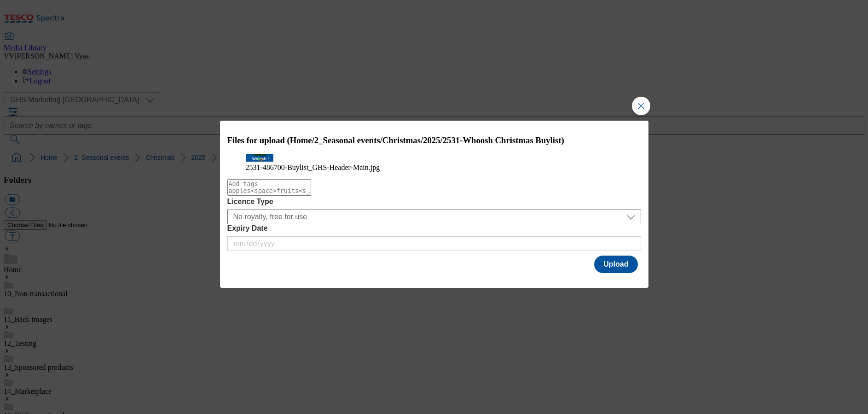 The image size is (868, 414). Describe the element at coordinates (259, 157) in the screenshot. I see `img: preview` at that location.